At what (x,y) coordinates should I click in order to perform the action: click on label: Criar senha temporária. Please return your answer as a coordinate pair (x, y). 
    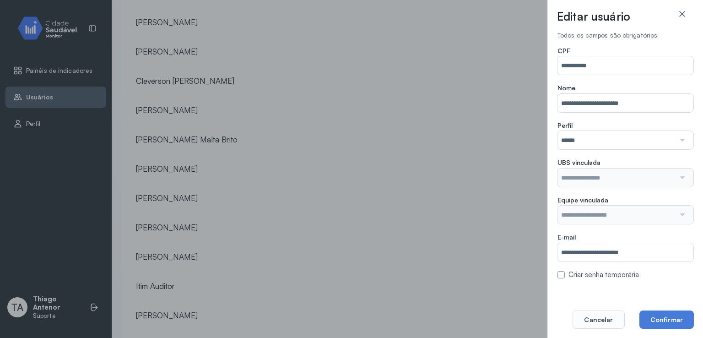
    Looking at the image, I should click on (604, 275).